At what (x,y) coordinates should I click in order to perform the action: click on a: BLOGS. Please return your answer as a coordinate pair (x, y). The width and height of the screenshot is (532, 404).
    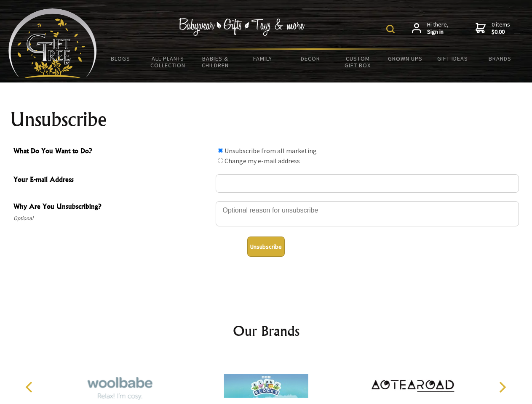
    Looking at the image, I should click on (120, 59).